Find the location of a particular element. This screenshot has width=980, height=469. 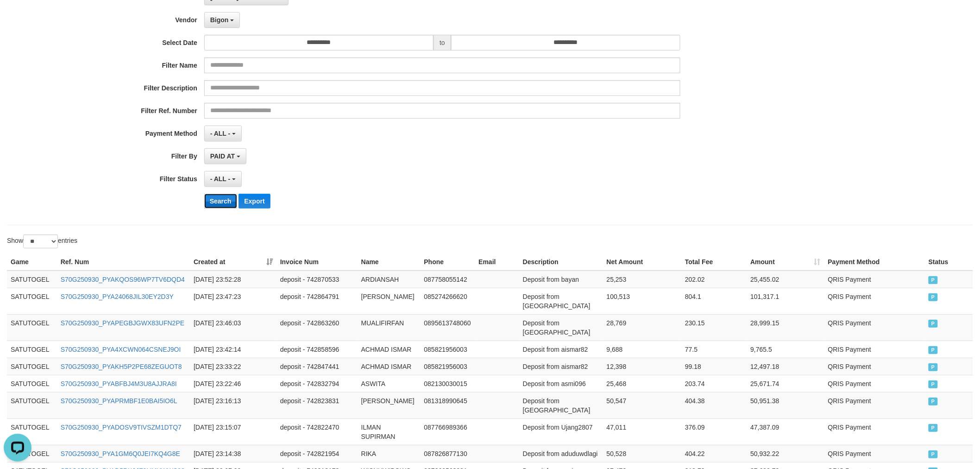

button: Open LiveChat chat widget is located at coordinates (17, 17).